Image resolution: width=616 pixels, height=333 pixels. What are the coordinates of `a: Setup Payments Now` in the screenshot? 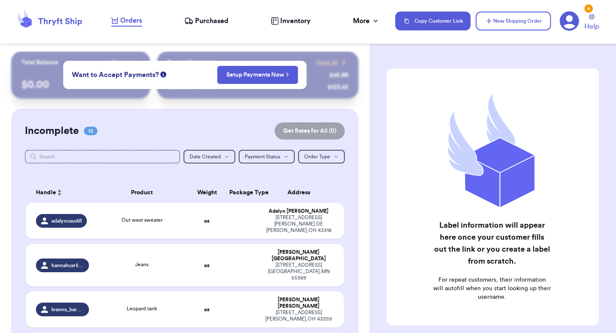 It's located at (258, 75).